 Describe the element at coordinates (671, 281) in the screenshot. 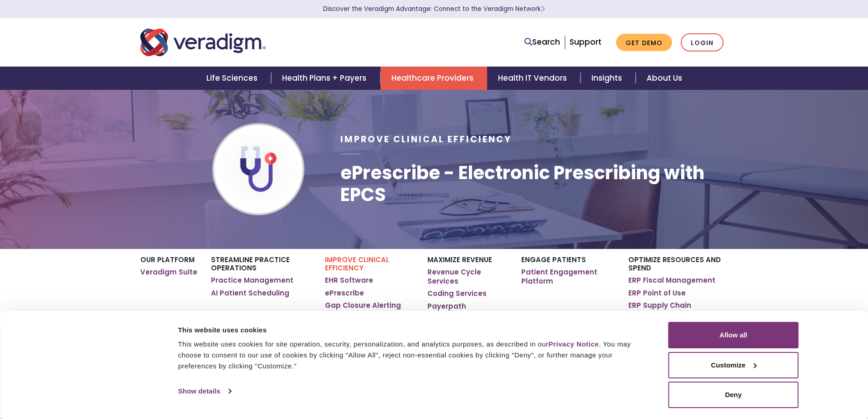

I see `a: ERP Fiscal Management` at that location.